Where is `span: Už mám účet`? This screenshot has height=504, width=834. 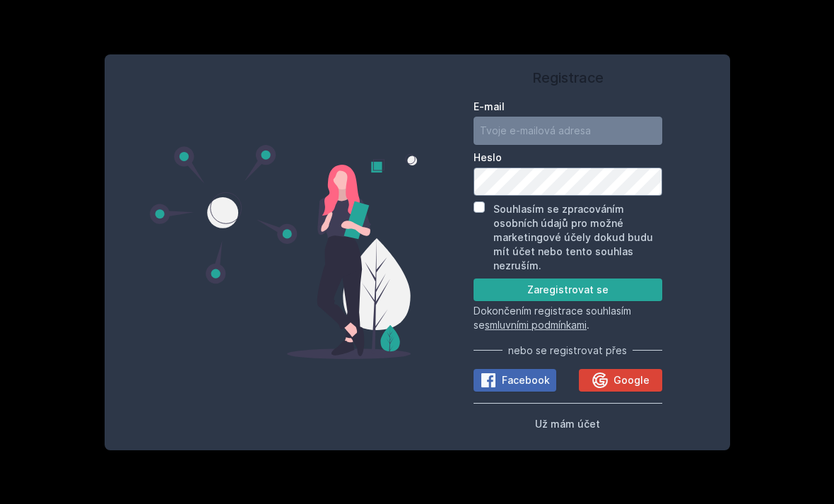 span: Už mám účet is located at coordinates (567, 423).